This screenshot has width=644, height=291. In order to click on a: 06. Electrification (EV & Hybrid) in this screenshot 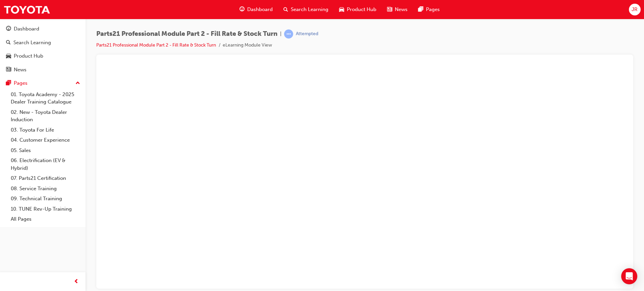, I will do `click(45, 164)`.